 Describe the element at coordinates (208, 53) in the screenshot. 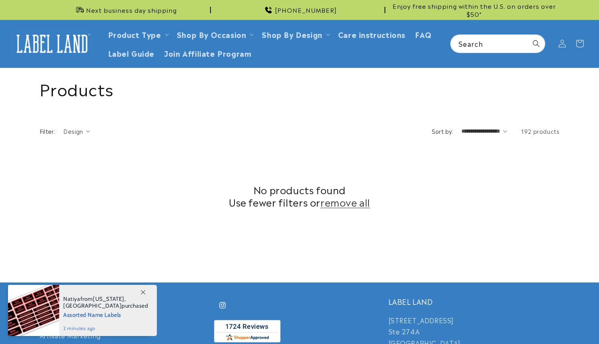

I see `a: Join Affiliate Program` at that location.